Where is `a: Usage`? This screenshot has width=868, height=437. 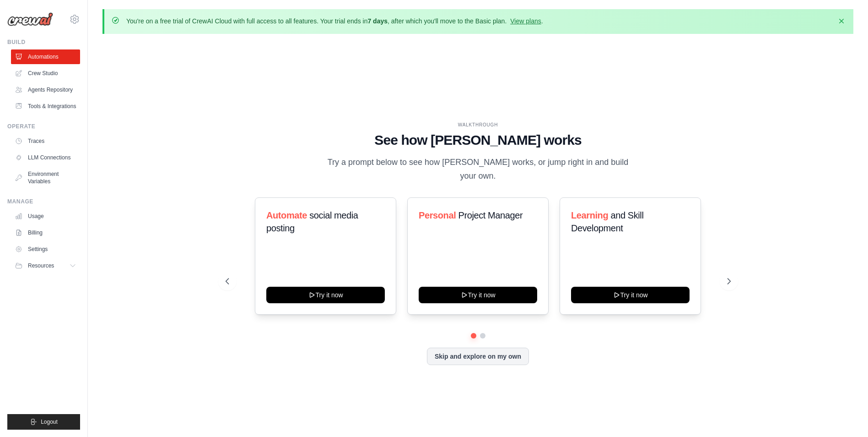
a: Usage is located at coordinates (45, 216).